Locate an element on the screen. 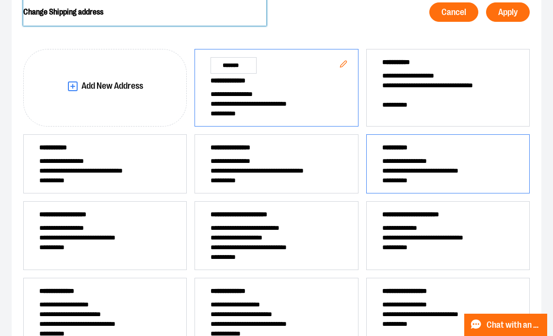  span: Cancel is located at coordinates (454, 12).